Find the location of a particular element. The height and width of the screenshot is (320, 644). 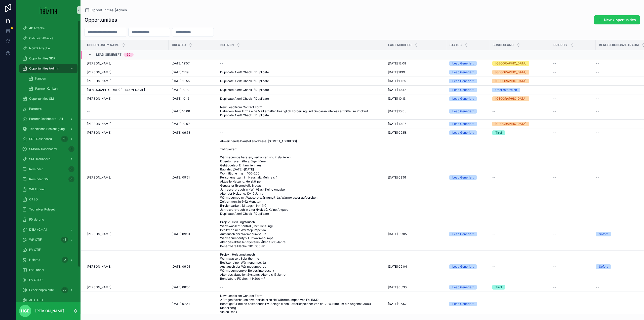

button: New Opportunities is located at coordinates (617, 20).